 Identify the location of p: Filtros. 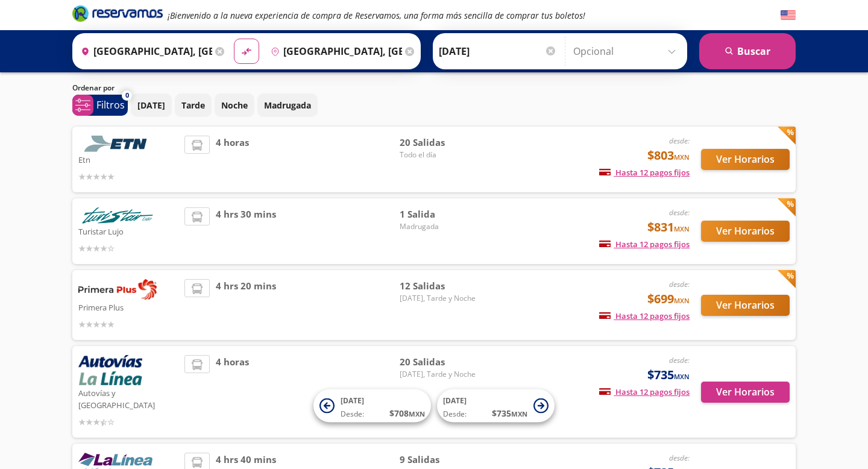
(110, 105).